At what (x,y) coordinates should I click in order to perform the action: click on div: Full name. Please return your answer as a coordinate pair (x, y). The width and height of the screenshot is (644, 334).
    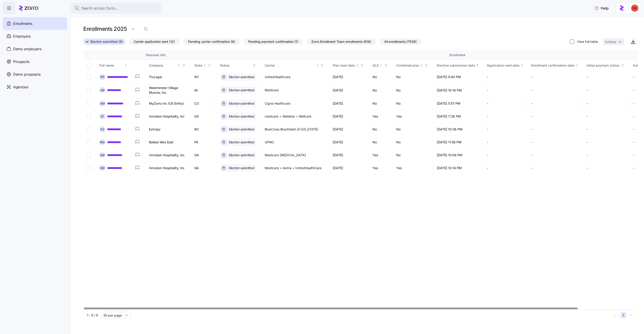
    Looking at the image, I should click on (112, 65).